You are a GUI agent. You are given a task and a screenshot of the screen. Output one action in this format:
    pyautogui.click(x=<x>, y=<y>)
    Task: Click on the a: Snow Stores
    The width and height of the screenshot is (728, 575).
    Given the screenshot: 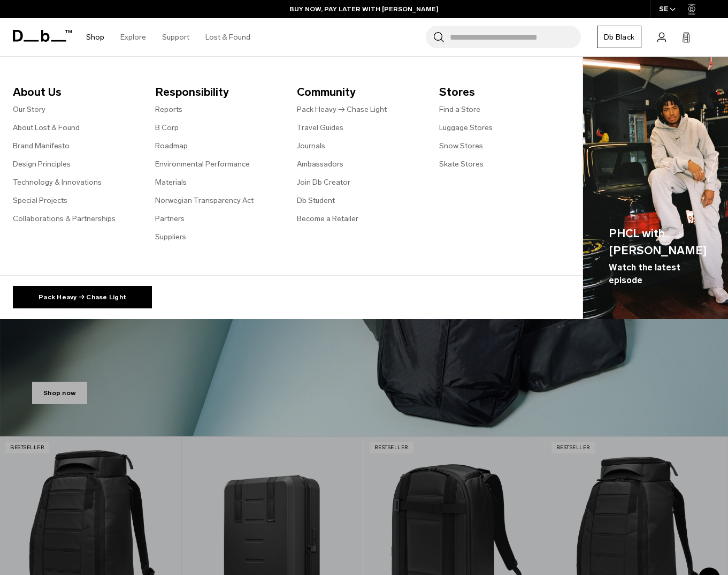 What is the action you would take?
    pyautogui.click(x=461, y=146)
    